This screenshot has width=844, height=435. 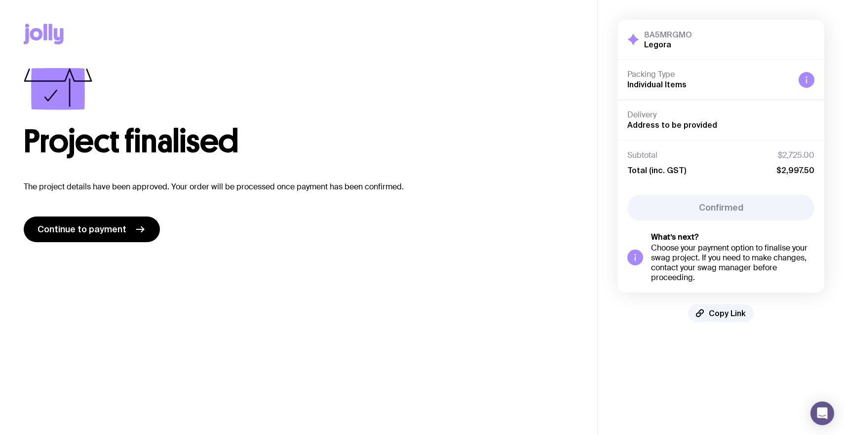 I want to click on button: Copy Link, so click(x=721, y=313).